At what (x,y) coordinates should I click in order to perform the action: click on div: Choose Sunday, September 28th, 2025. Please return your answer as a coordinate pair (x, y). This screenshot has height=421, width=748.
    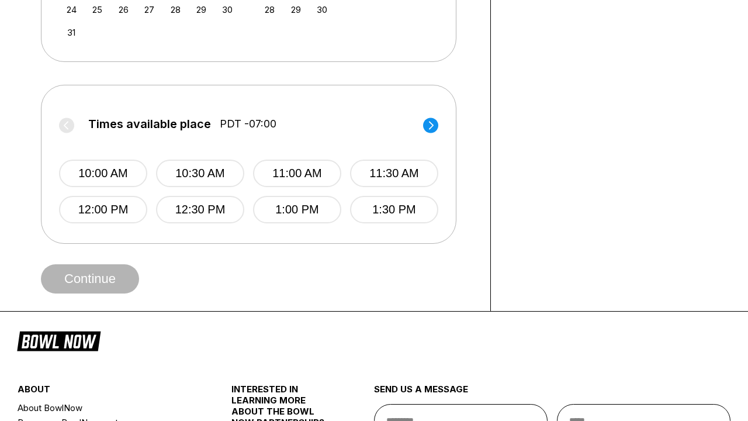
    Looking at the image, I should click on (270, 9).